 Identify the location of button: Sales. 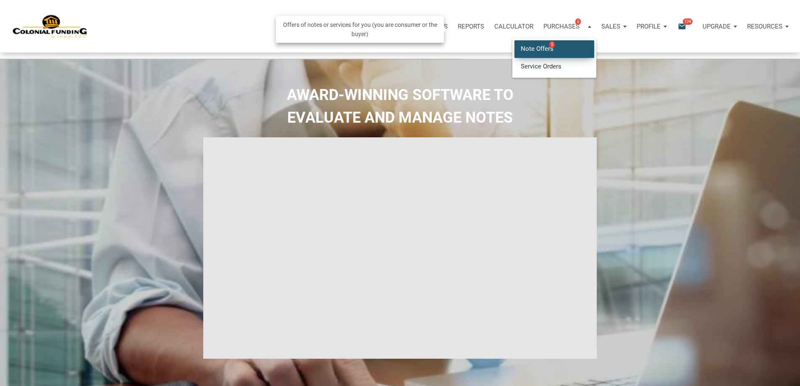
(614, 26).